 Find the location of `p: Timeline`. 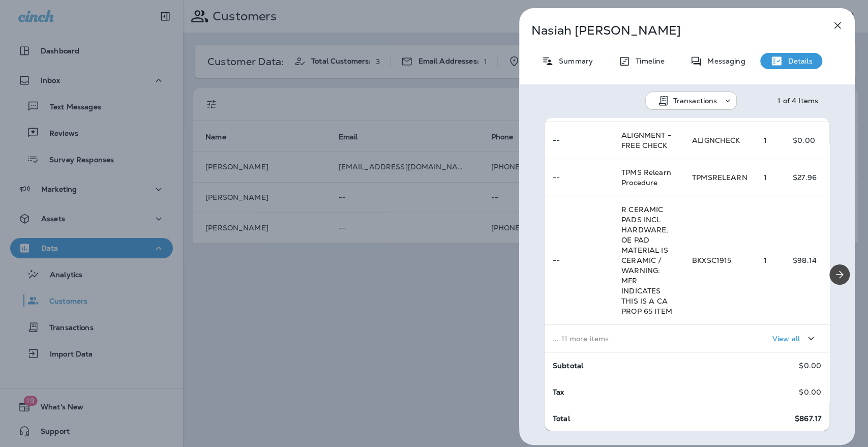

p: Timeline is located at coordinates (648, 61).